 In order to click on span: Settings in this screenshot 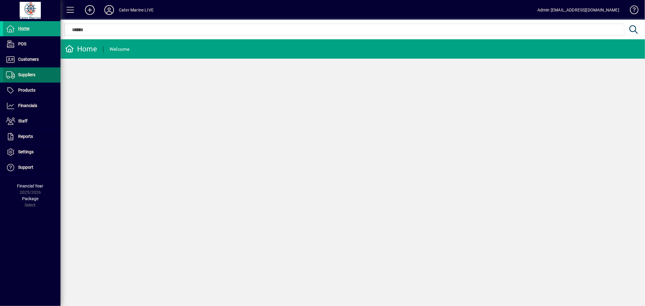, I will do `click(26, 152)`.